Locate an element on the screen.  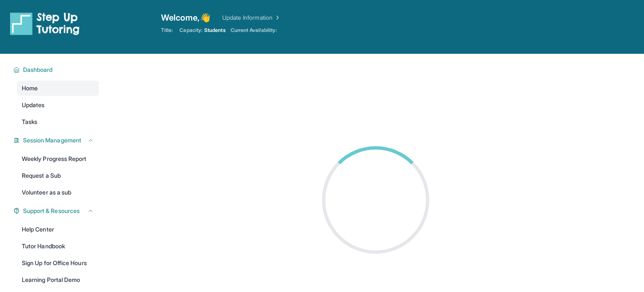
a: Volunteer as a sub is located at coordinates (58, 192).